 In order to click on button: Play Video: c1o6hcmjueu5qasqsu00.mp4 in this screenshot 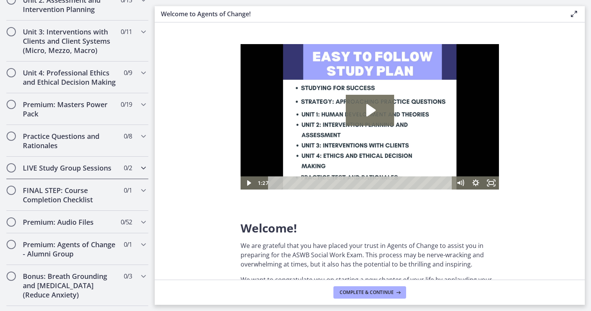, I will do `click(129, 66)`.